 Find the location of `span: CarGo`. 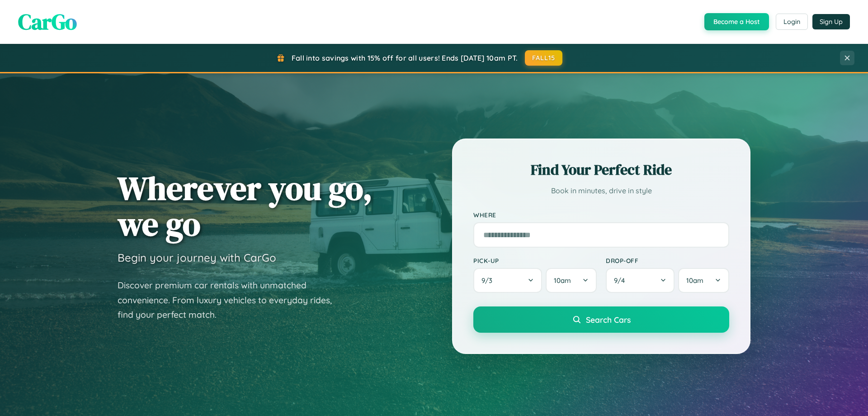

span: CarGo is located at coordinates (48, 21).